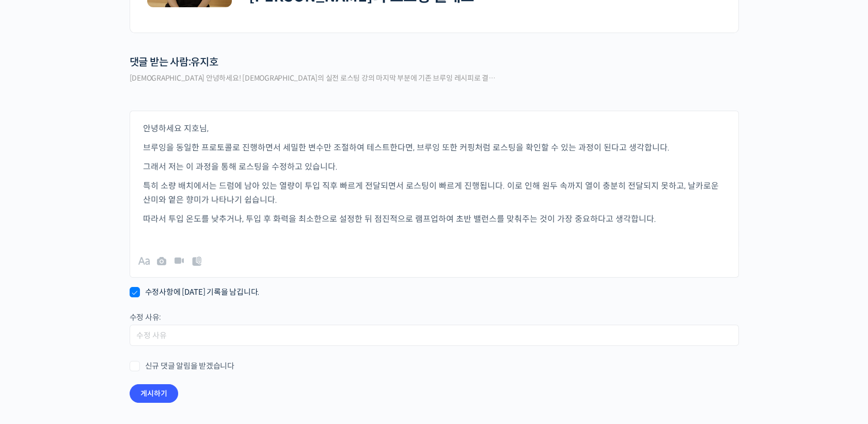 Image resolution: width=868 pixels, height=424 pixels. Describe the element at coordinates (36, 341) in the screenshot. I see `a: 홈` at that location.